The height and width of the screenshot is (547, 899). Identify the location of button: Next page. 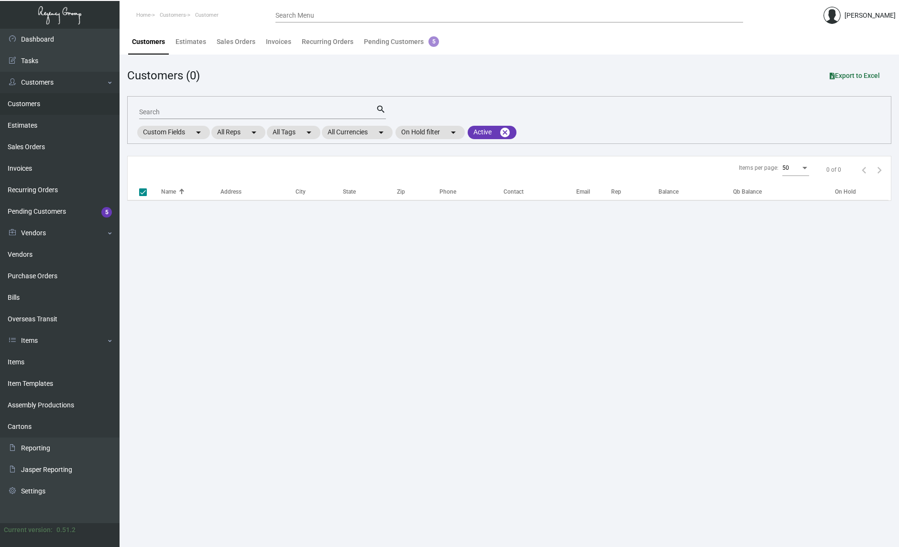
(880, 170).